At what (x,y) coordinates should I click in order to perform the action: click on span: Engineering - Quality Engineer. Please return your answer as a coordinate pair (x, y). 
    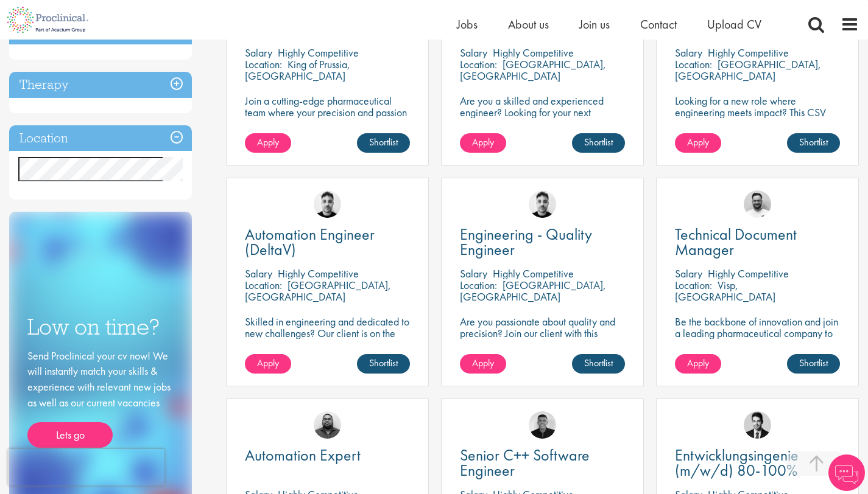
    Looking at the image, I should click on (526, 241).